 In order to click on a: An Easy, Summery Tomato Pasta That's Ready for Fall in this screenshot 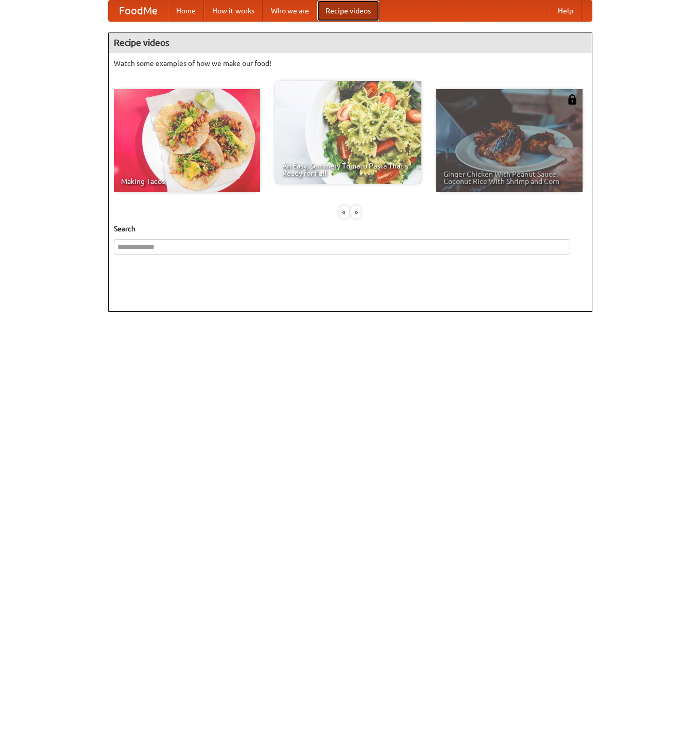, I will do `click(349, 133)`.